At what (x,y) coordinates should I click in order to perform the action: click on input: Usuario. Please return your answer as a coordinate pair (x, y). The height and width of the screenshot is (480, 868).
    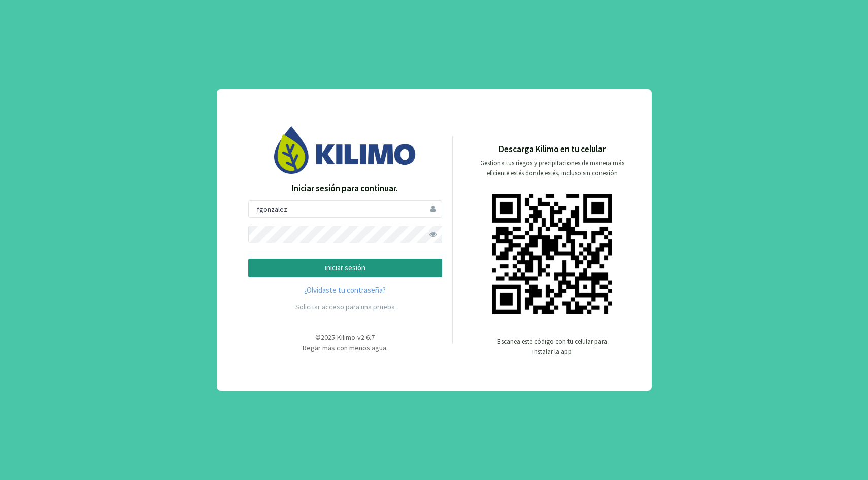
    Looking at the image, I should click on (345, 209).